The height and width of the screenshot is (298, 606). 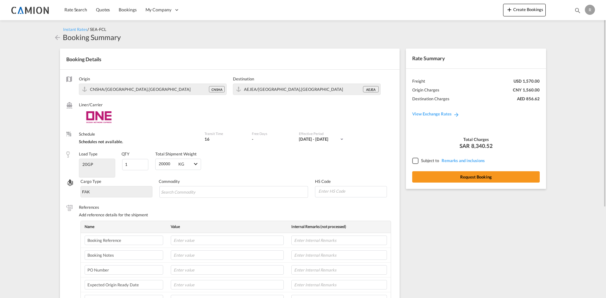 I want to click on div: Booking Summary, so click(x=92, y=37).